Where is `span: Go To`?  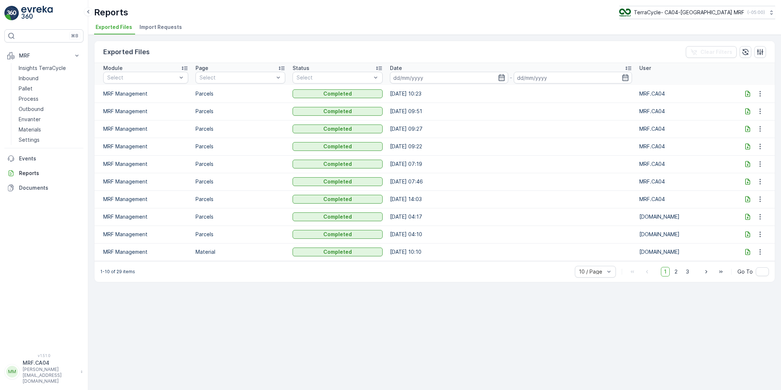
span: Go To is located at coordinates (745, 272).